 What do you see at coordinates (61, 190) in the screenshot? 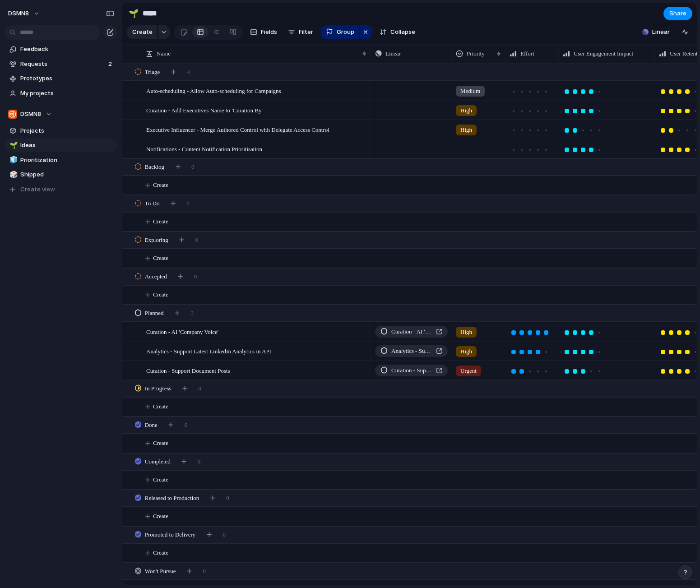
I see `button: Create view` at bounding box center [61, 190].